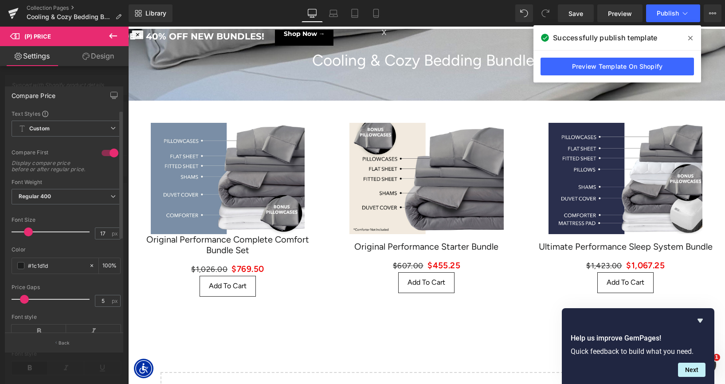 Image resolution: width=725 pixels, height=384 pixels. Describe the element at coordinates (98, 56) in the screenshot. I see `a: Design` at that location.